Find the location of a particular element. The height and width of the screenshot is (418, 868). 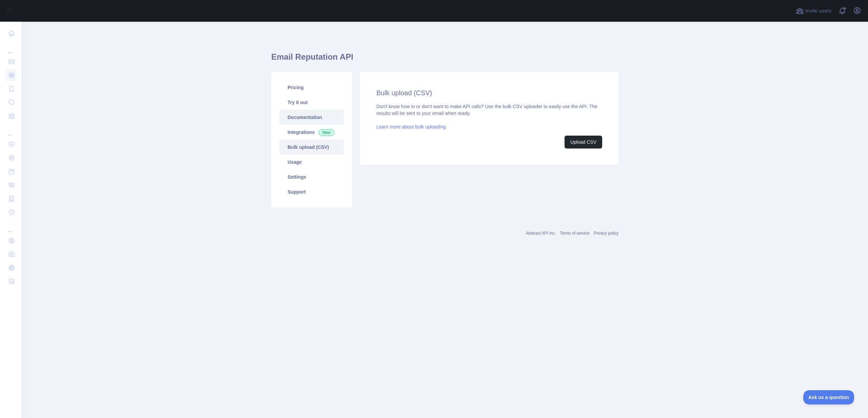

h2: Bulk upload (CSV) is located at coordinates (489, 93).